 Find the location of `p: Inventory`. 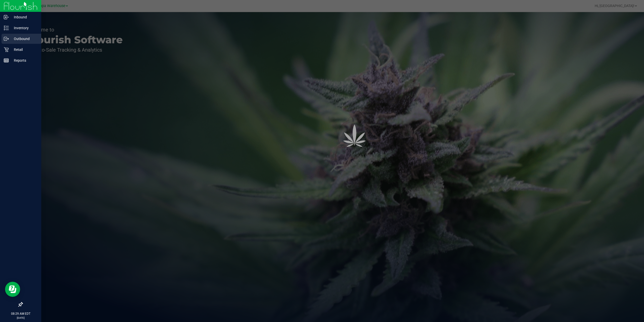

p: Inventory is located at coordinates (24, 28).